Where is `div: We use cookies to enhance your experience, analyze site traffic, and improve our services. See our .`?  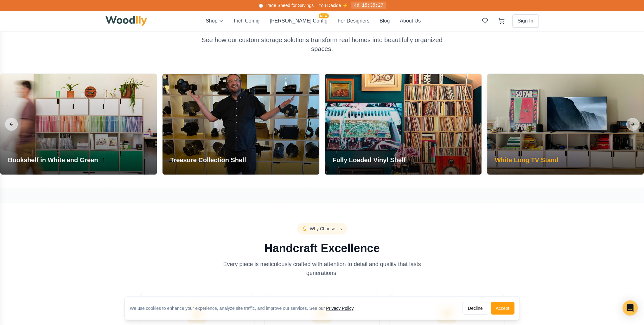 div: We use cookies to enhance your experience, analyze site traffic, and improve our services. See our . is located at coordinates (245, 308).